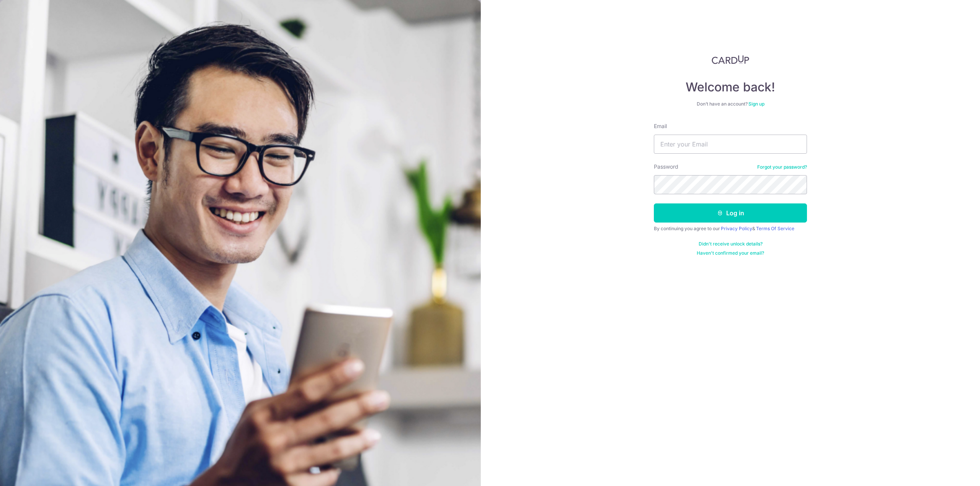 The height and width of the screenshot is (486, 980). I want to click on a: Haven't confirmed your email?, so click(731, 253).